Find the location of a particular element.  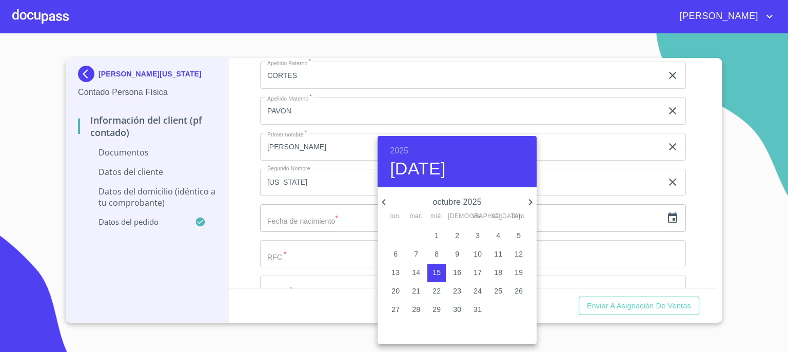

button: 21 is located at coordinates (416, 291).